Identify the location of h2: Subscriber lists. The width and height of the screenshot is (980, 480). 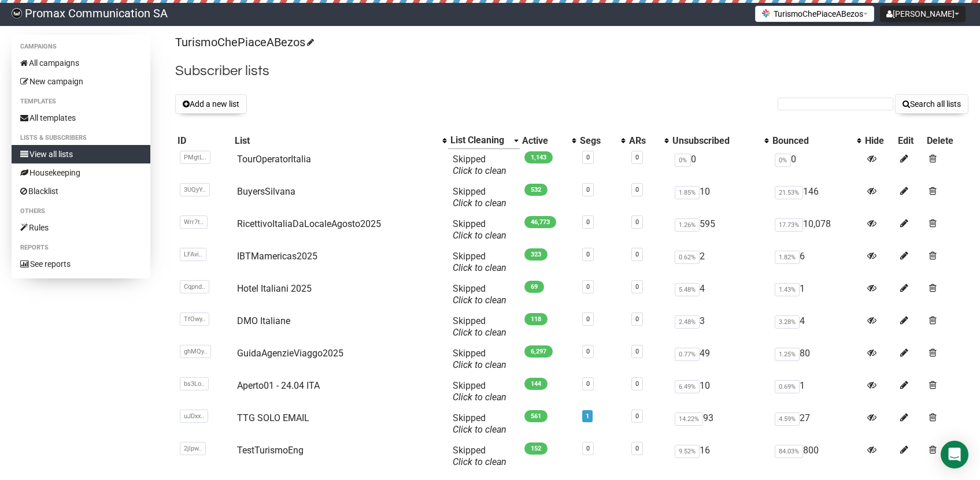
(572, 71).